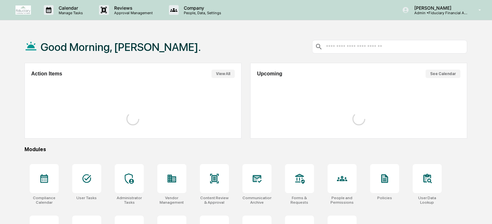 This screenshot has height=224, width=492. What do you see at coordinates (270, 74) in the screenshot?
I see `h2: Upcoming` at bounding box center [270, 74].